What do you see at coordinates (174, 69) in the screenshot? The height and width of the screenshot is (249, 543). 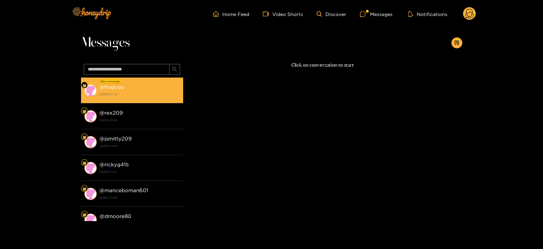 I see `span: search` at bounding box center [174, 69].